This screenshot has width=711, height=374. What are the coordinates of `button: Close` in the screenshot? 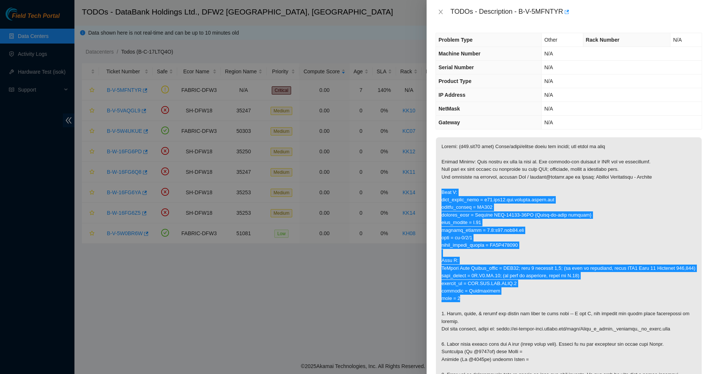 It's located at (441, 12).